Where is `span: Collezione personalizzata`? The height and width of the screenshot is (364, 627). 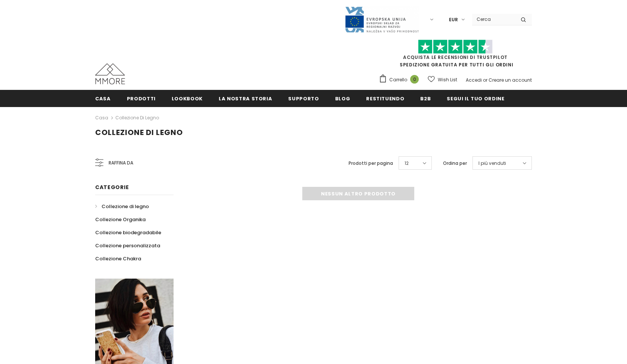 span: Collezione personalizzata is located at coordinates (127, 245).